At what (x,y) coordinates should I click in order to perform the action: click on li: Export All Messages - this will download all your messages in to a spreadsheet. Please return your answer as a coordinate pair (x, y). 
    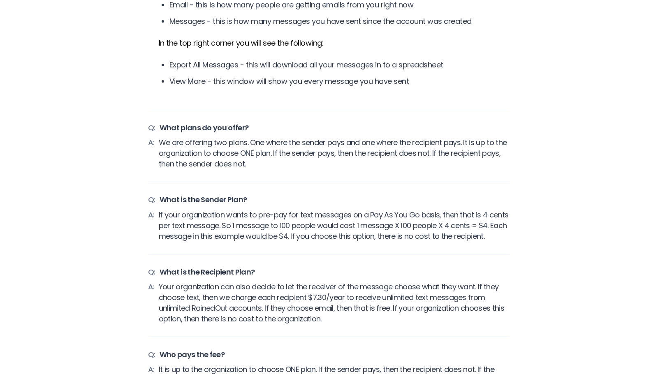
    Looking at the image, I should click on (340, 65).